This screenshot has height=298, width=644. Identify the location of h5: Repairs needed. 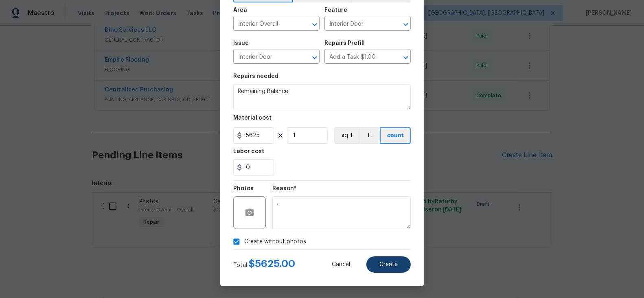
(256, 76).